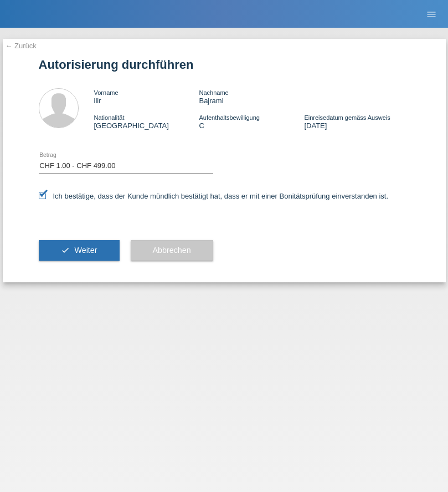 The width and height of the screenshot is (448, 492). Describe the element at coordinates (347, 118) in the screenshot. I see `span: Einreisedatum gemäss Ausweis` at that location.